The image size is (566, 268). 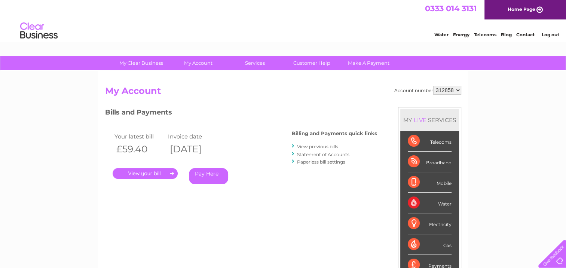 What do you see at coordinates (318, 146) in the screenshot?
I see `a: View previous bills` at bounding box center [318, 146].